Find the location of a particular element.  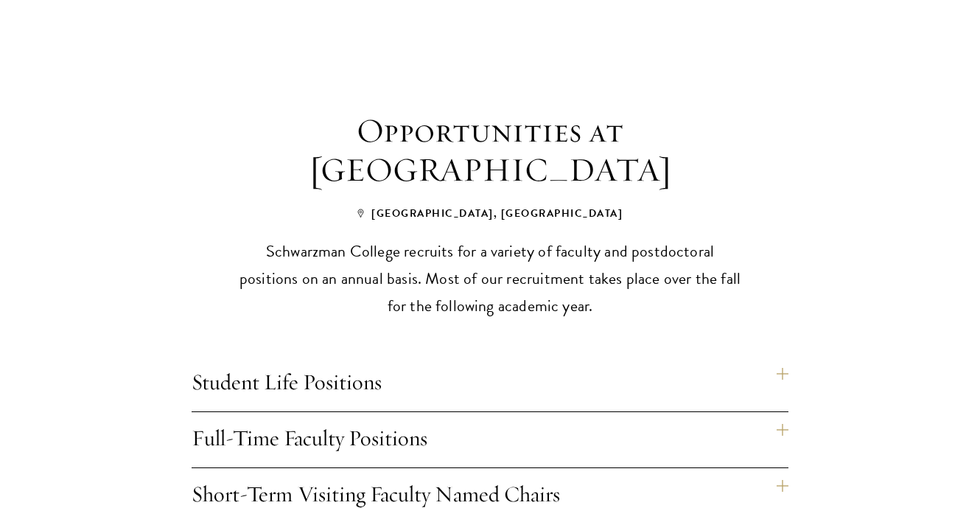

h4: Student Life Positions is located at coordinates (490, 383).